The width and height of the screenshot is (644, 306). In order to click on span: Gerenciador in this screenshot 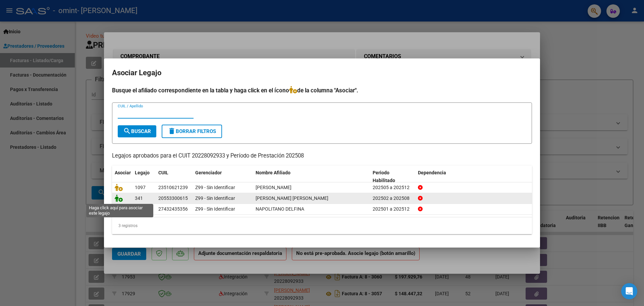, I will do `click(208, 173)`.